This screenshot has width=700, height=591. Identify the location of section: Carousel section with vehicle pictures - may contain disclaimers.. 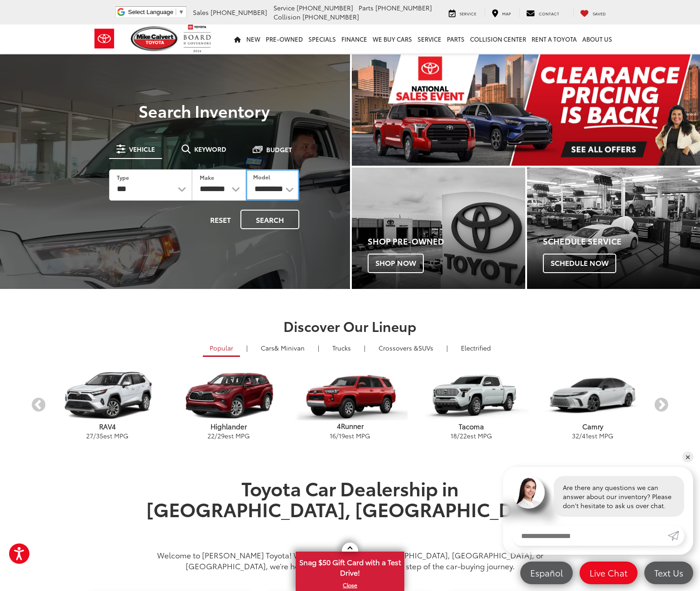
(525, 110).